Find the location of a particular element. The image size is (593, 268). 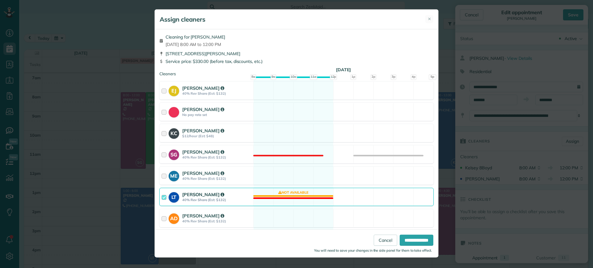

strong: SG is located at coordinates (174, 154).